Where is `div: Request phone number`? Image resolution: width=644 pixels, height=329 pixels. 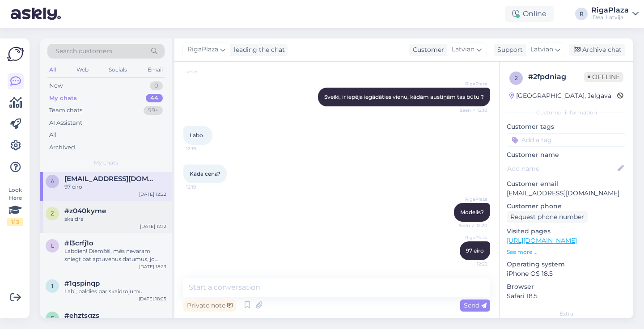
div: Request phone number is located at coordinates (547, 217).